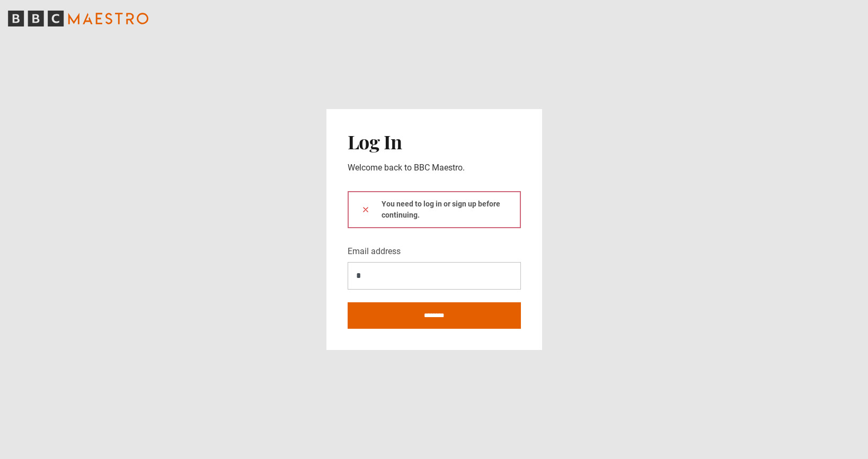  What do you see at coordinates (78, 19) in the screenshot?
I see `svg: BBC Maestro` at bounding box center [78, 19].